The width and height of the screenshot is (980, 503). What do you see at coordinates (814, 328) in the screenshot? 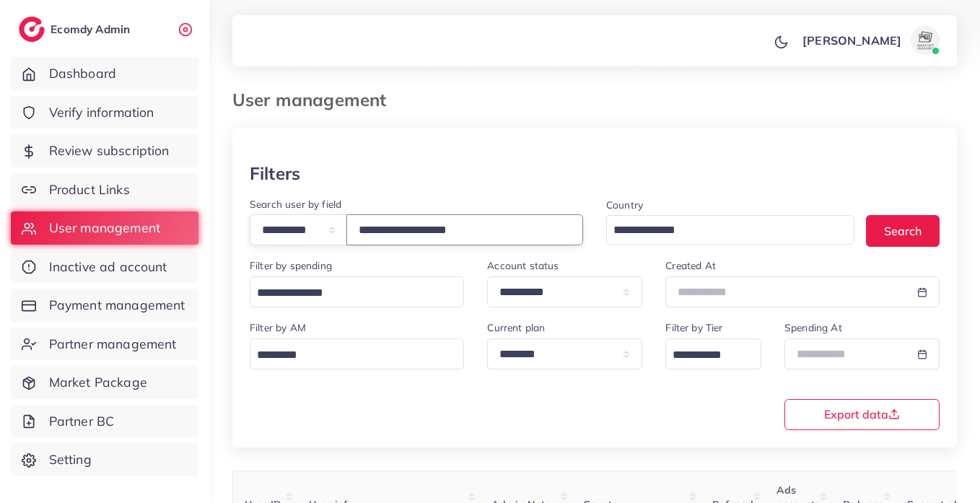
I see `label: Spending At` at bounding box center [814, 328].